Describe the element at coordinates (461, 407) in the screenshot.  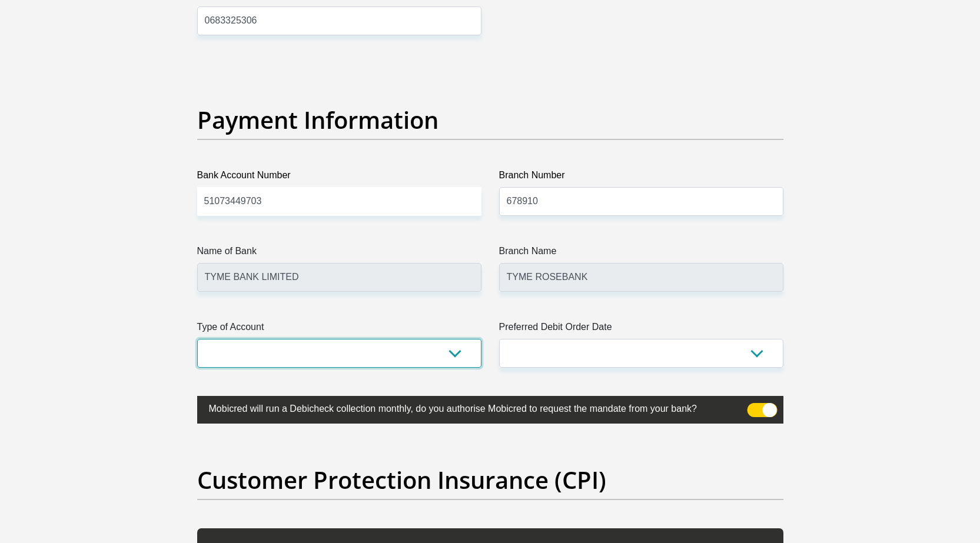
I see `label: Mobicred will run a Debicheck collection monthly, do you authorise Mobicred to request the mandat...` at that location.